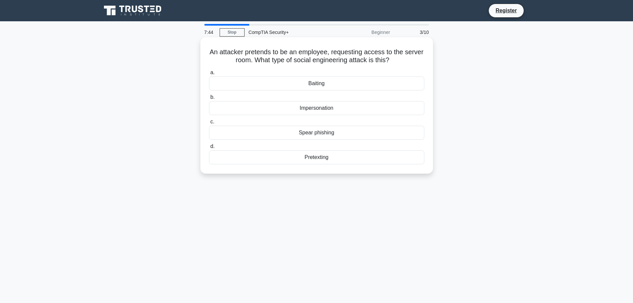 The image size is (633, 303). Describe the element at coordinates (212, 121) in the screenshot. I see `span: c.` at that location.